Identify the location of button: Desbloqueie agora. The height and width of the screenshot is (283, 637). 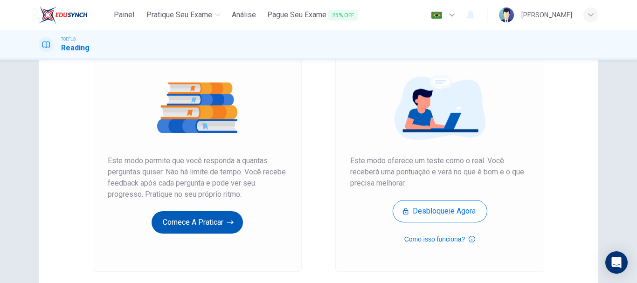
(440, 211).